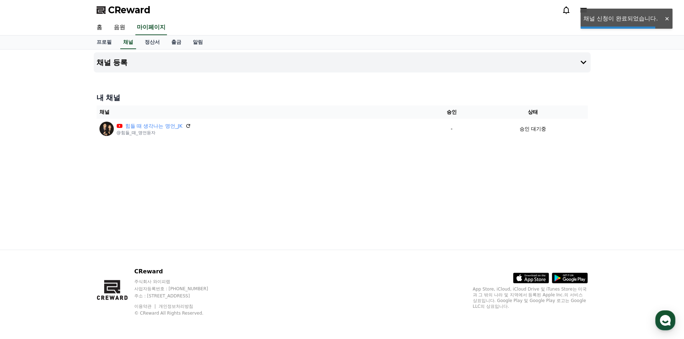 This screenshot has height=339, width=684. Describe the element at coordinates (120, 28) in the screenshot. I see `a: 음원` at that location.